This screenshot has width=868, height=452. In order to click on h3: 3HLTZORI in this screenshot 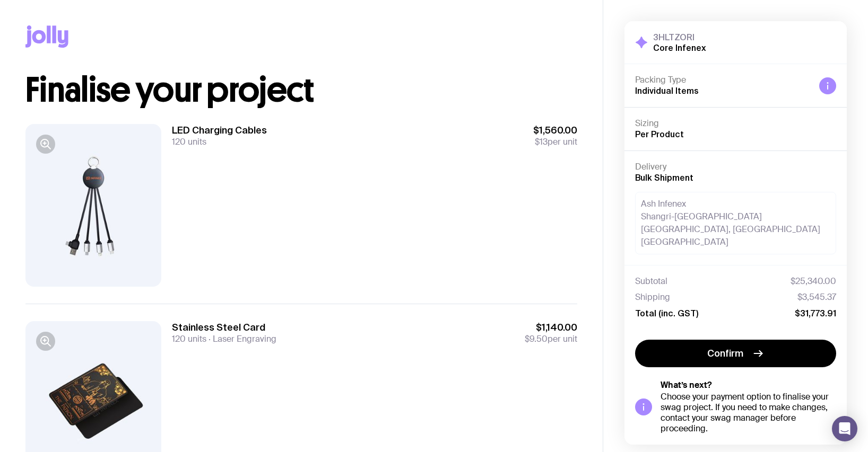, I will do `click(680, 37)`.